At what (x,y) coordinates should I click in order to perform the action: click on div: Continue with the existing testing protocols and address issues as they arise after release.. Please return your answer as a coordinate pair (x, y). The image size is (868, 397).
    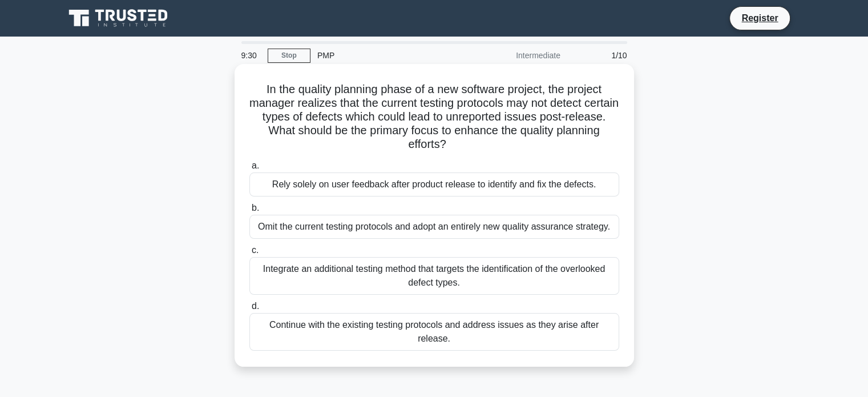
    Looking at the image, I should click on (434, 331).